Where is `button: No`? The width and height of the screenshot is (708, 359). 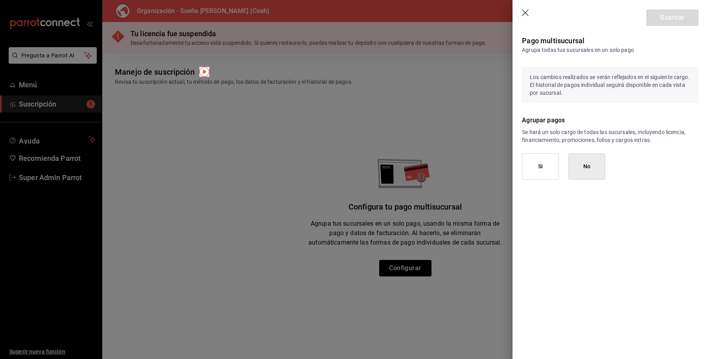 button: No is located at coordinates (587, 166).